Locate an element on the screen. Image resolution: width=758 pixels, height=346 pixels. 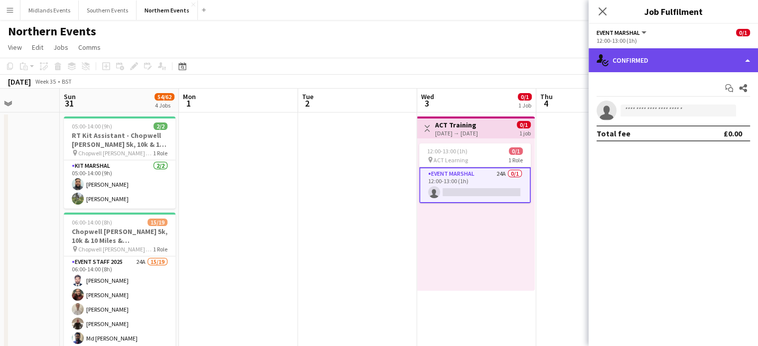
span: Jobs is located at coordinates (61, 47).